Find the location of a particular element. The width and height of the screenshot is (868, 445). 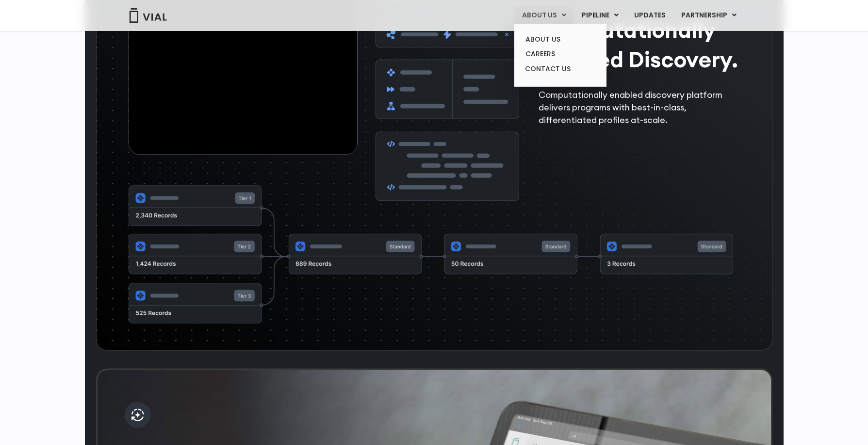

img: Vial Logo is located at coordinates (148, 16).